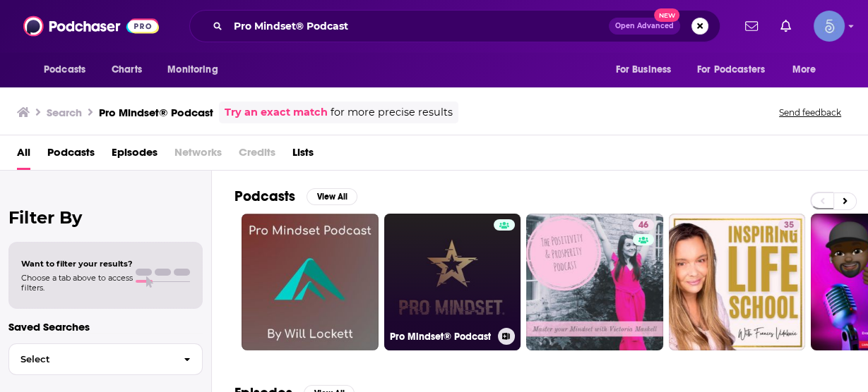 This screenshot has height=392, width=868. I want to click on span: All, so click(23, 156).